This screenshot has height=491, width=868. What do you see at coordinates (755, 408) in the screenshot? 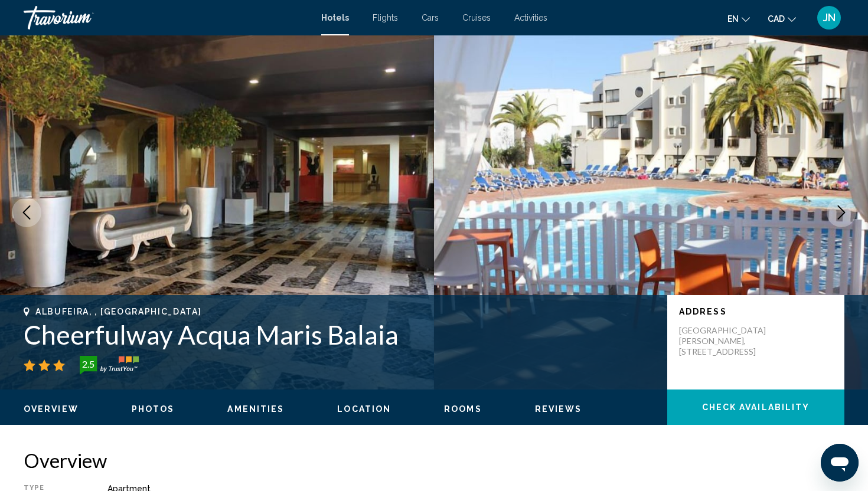
I see `span: Check Availability` at bounding box center [755, 408].